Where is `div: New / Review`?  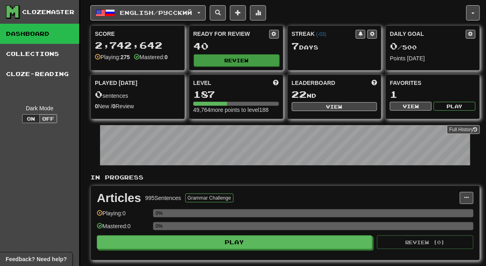 div: New / Review is located at coordinates (138, 106).